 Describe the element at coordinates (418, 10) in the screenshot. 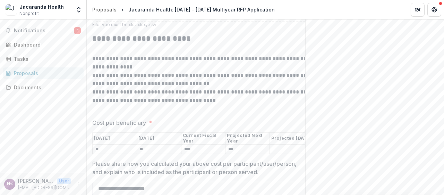

I see `button: Partners` at that location.